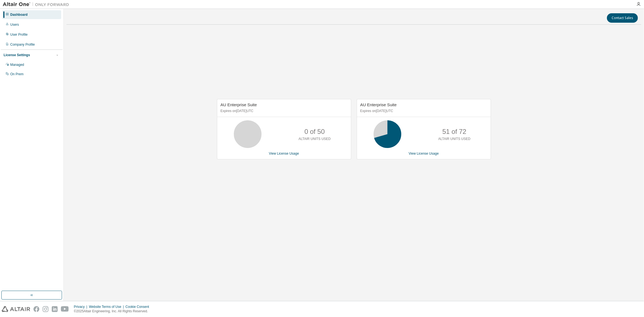  Describe the element at coordinates (23, 45) in the screenshot. I see `div: Company Profile` at that location.